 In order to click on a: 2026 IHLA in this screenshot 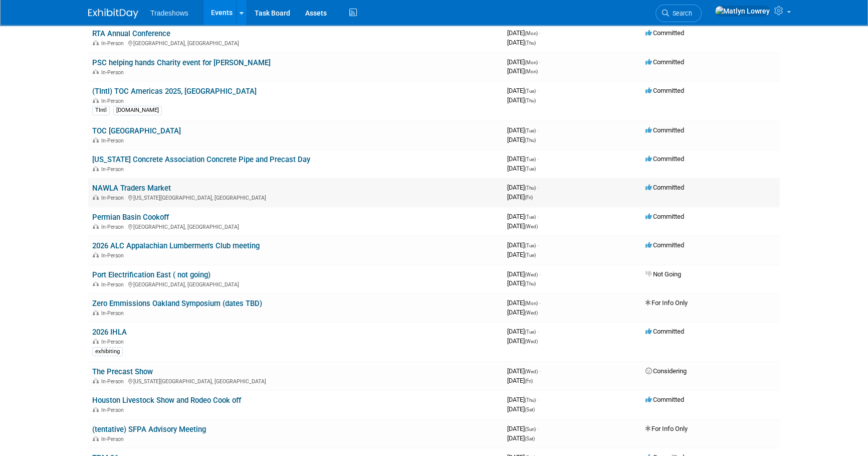, I will do `click(109, 332)`.